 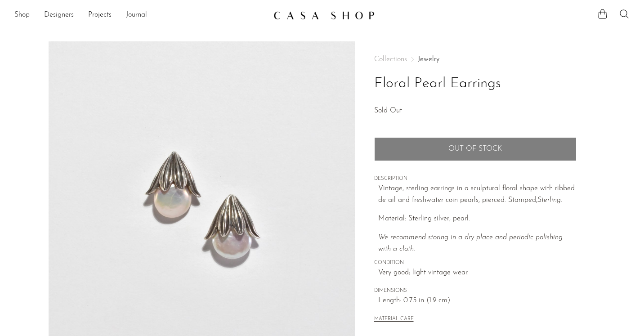 I want to click on nav: Desktop navigation, so click(x=140, y=15).